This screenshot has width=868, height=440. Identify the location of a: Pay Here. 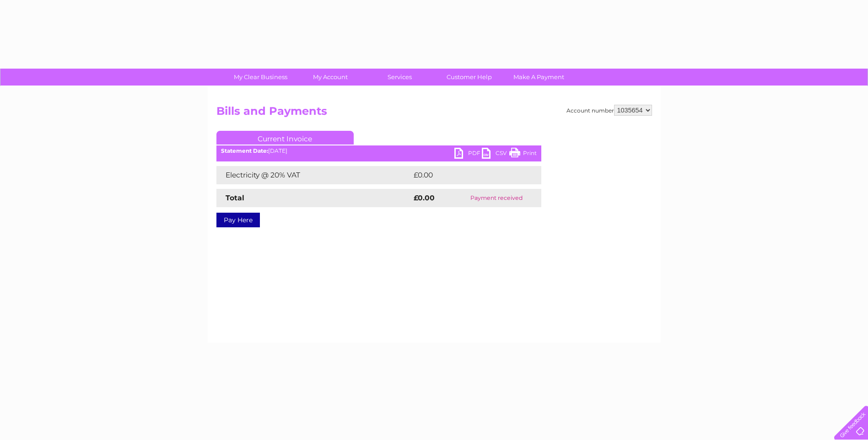
(238, 220).